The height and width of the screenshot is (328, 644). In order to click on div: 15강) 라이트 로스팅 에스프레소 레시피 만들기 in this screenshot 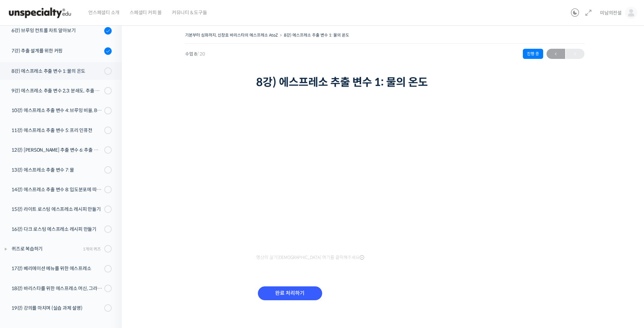, I will do `click(57, 209)`.